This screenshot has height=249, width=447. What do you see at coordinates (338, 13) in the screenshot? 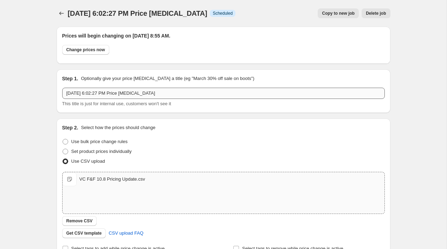
I see `span: Copy to new job` at bounding box center [338, 13].